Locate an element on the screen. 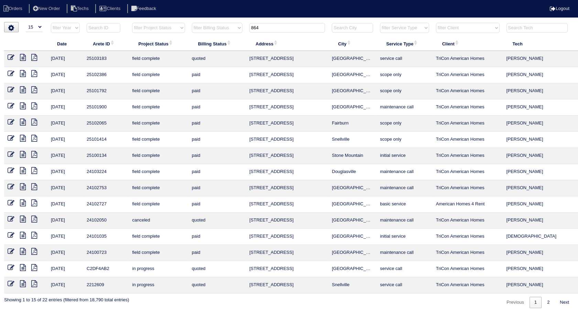 The height and width of the screenshot is (313, 578). input: Search ID is located at coordinates (104, 28).